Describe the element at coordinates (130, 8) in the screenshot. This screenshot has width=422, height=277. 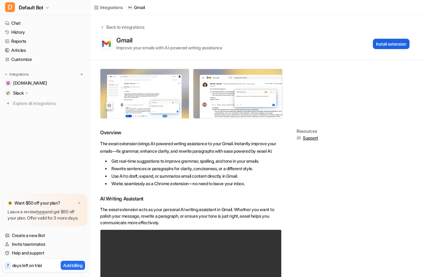
I see `img: Gmail icon` at that location.